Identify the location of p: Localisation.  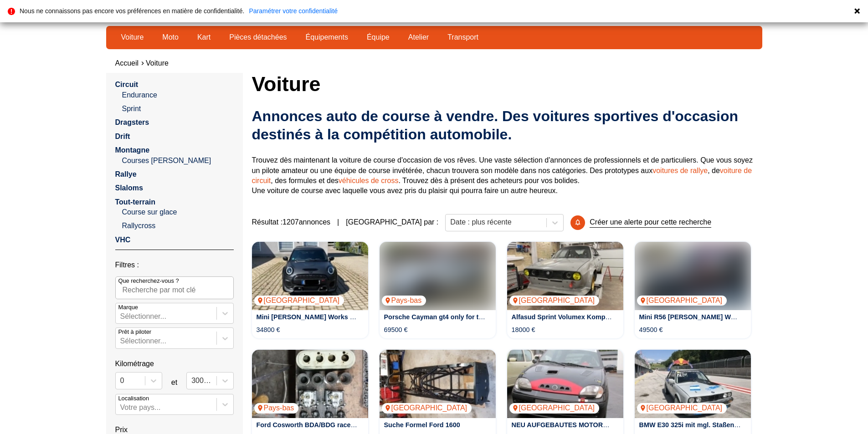
(134, 399).